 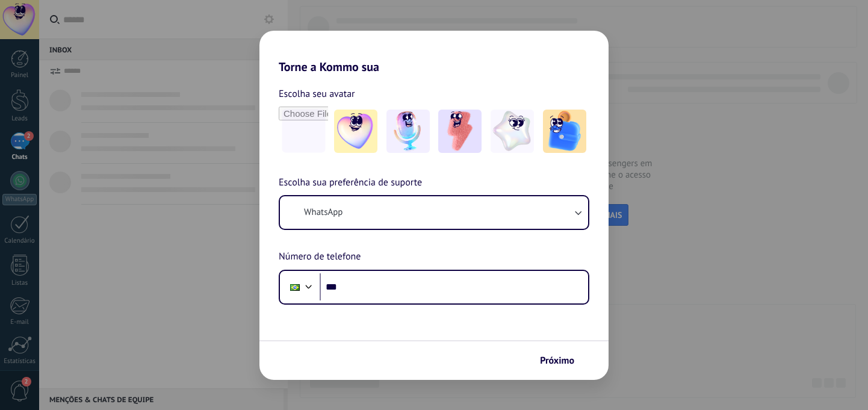 I want to click on img: -3.jpeg, so click(x=460, y=131).